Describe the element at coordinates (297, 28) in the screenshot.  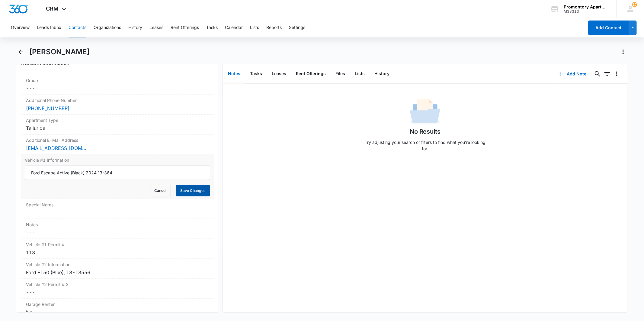
I see `button: Settings` at that location.